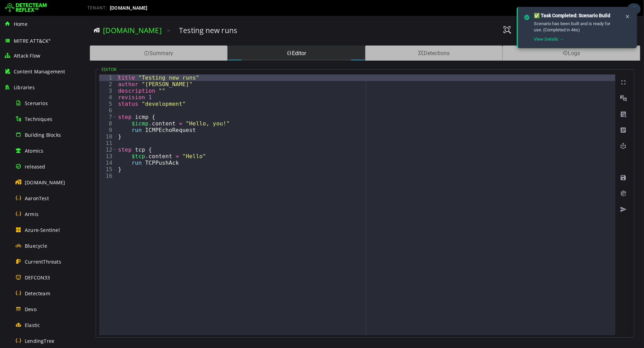  I want to click on div: ✅ Task Completed: Scenario Build, so click(576, 16).